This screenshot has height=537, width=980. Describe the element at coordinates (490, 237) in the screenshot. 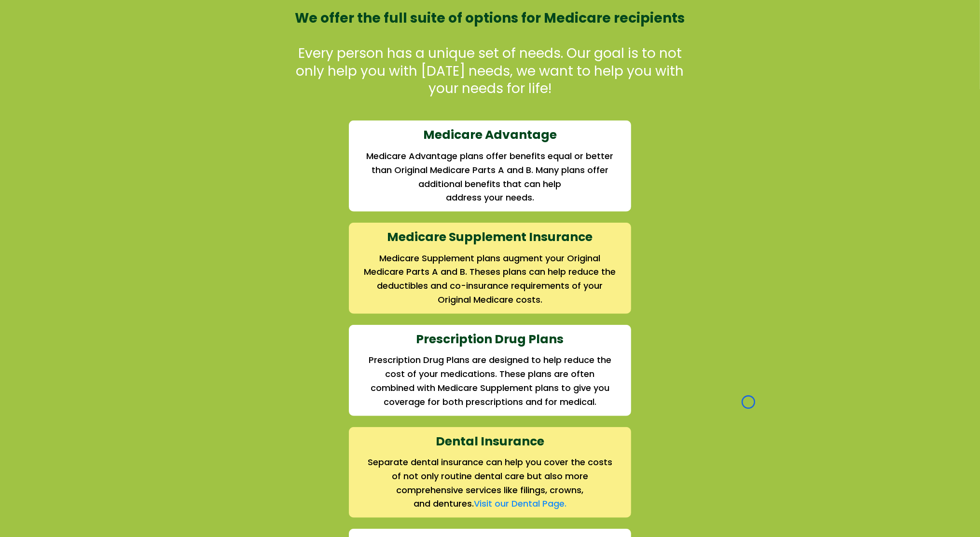

I see `strong: Medicare Supplement Insurance` at that location.